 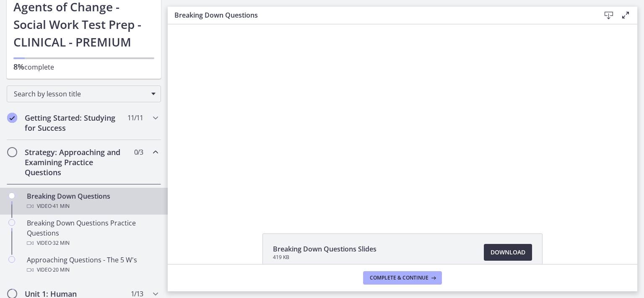 I want to click on span: · 32 min, so click(x=60, y=243).